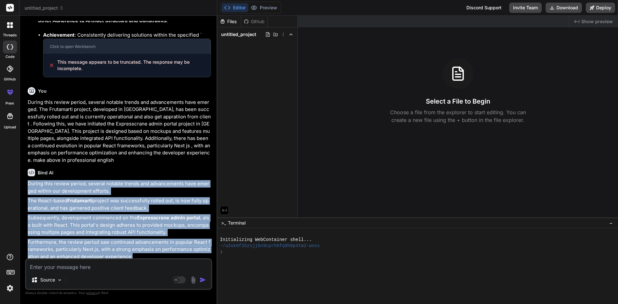 The width and height of the screenshot is (618, 304). What do you see at coordinates (458, 116) in the screenshot?
I see `p: Choose a file from the explorer to start editing. You can create a new file using the + button in...` at bounding box center [458, 116].